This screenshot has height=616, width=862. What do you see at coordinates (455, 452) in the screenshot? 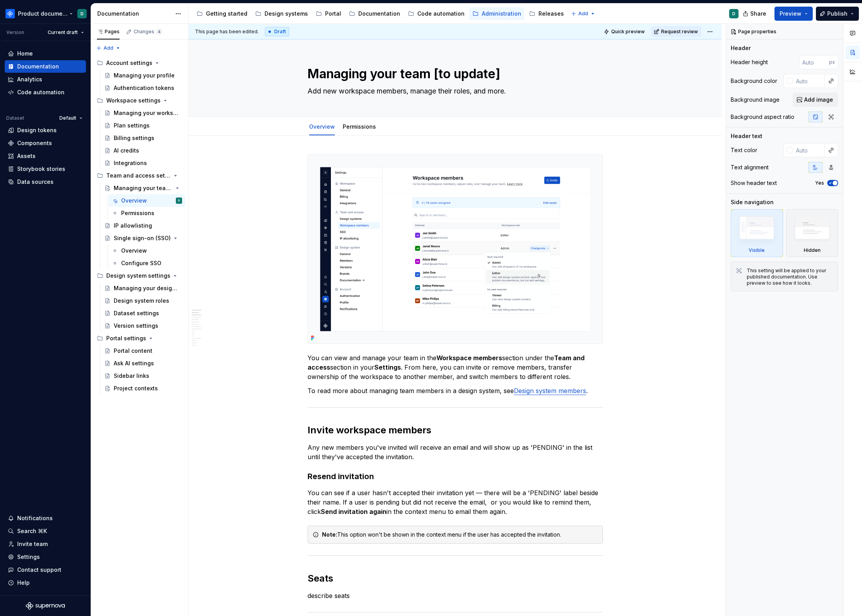
I see `p: Any new members you've invited will receive an email and will show up as 'PENDING' in the list un...` at bounding box center [455, 452].